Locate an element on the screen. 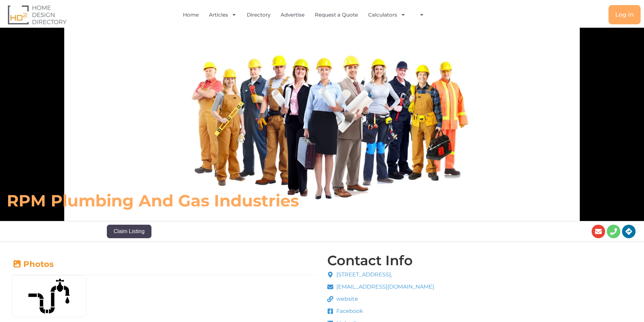 The image size is (644, 322). img: plumbing-pipe-svgrepo-com is located at coordinates (49, 296).